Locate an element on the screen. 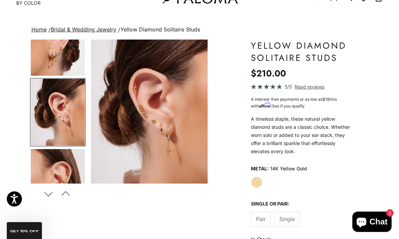  button: Go to item 3 is located at coordinates (58, 42).